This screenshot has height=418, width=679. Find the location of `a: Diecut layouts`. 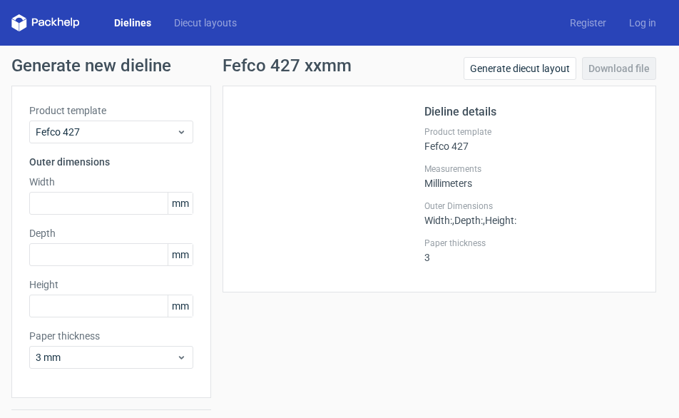

a: Diecut layouts is located at coordinates (205, 23).